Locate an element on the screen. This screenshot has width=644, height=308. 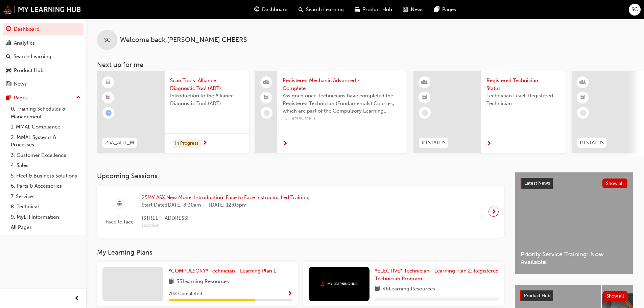
span: 25A_ADT_M is located at coordinates (120, 143).